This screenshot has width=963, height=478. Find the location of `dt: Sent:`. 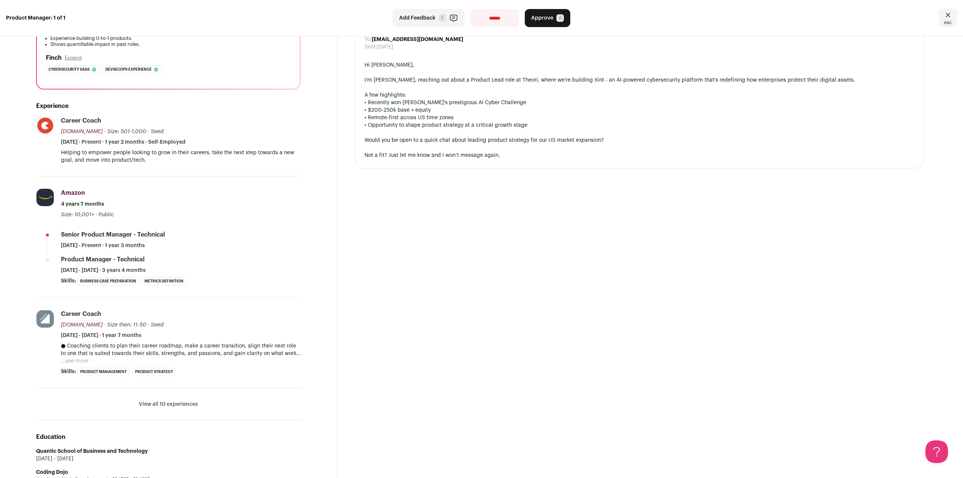

dt: Sent: is located at coordinates (371, 47).